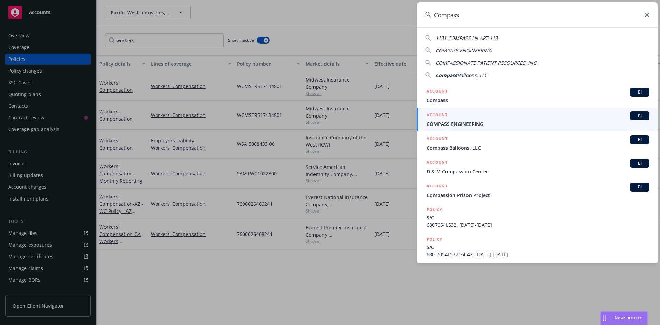  I want to click on span: Compass Balloons, LLC, so click(538, 148).